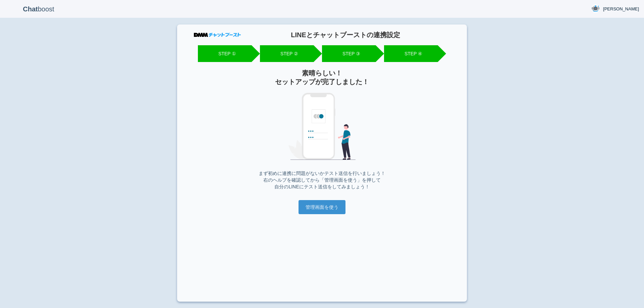 The image size is (644, 308). What do you see at coordinates (225, 54) in the screenshot?
I see `li: STEP ①` at bounding box center [225, 54].